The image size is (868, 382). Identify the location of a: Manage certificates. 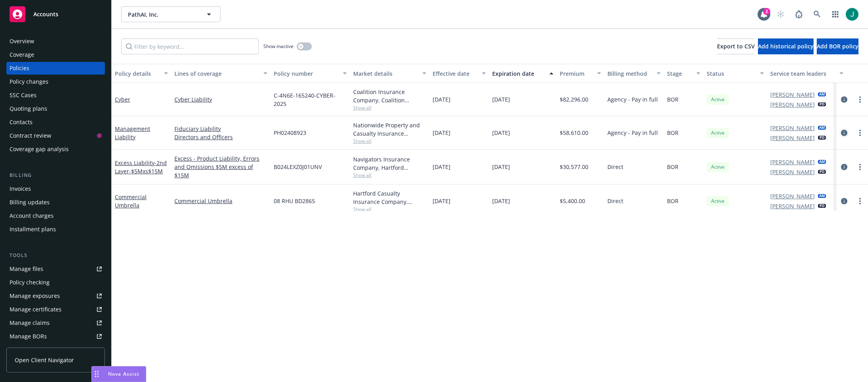
(55, 309).